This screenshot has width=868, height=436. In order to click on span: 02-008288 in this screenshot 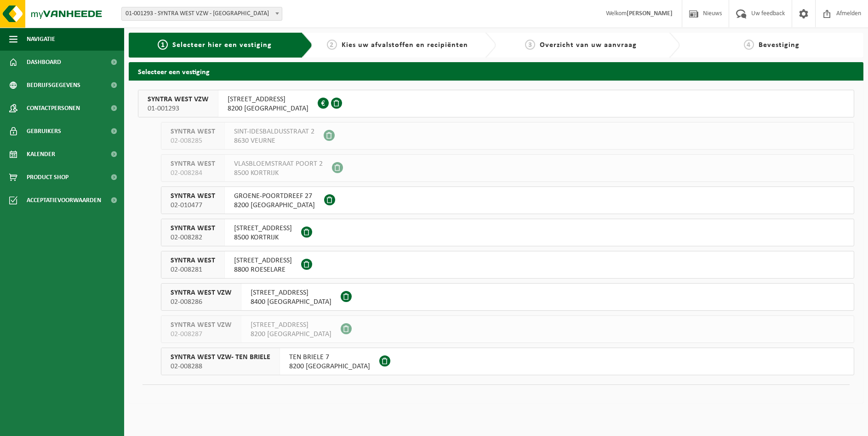, I will do `click(220, 366)`.